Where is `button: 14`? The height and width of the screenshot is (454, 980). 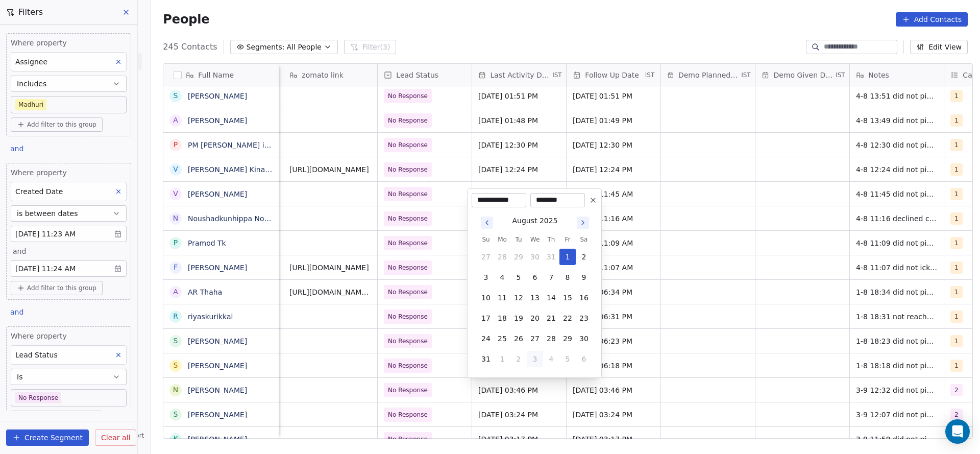
button: 14 is located at coordinates (552, 298).